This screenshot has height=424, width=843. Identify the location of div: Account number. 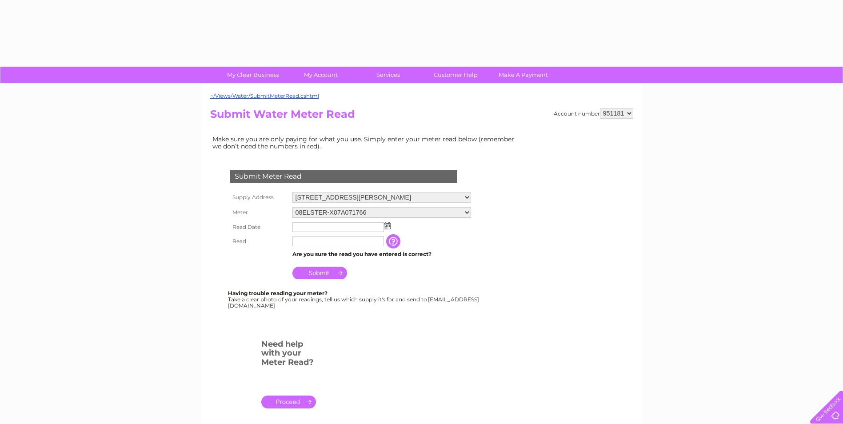
(593, 113).